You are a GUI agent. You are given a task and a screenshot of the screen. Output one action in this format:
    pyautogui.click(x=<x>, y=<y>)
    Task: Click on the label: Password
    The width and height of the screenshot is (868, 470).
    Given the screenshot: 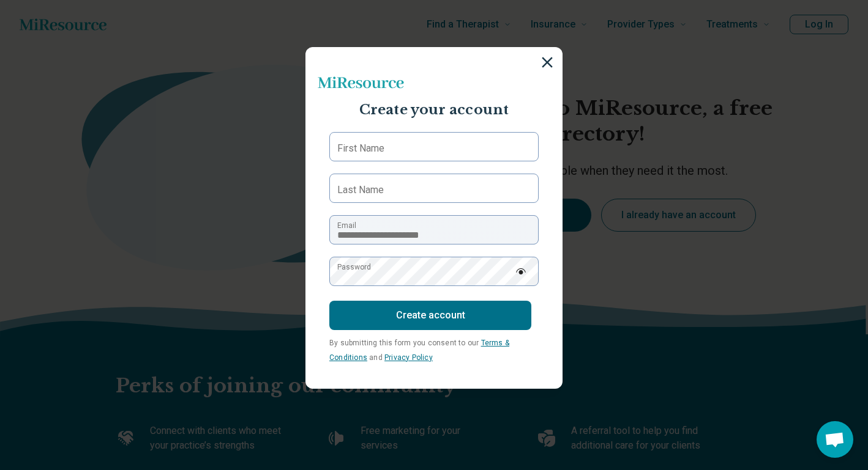 What is the action you would take?
    pyautogui.click(x=354, y=268)
    